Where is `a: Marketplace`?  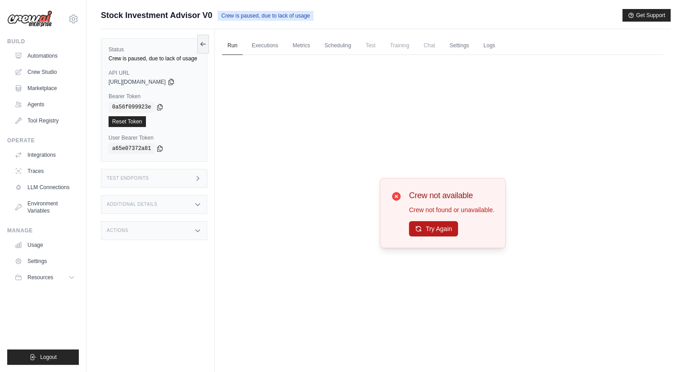
a: Marketplace is located at coordinates (45, 88).